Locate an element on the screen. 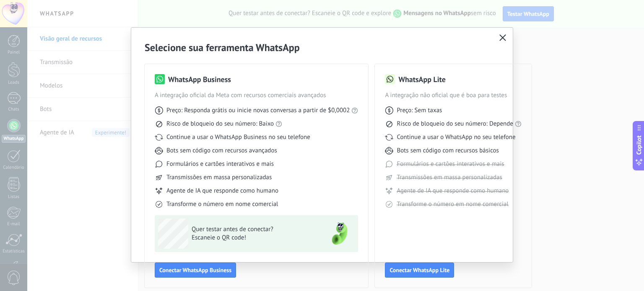 The height and width of the screenshot is (291, 644). span: Conectar WhatsApp Business is located at coordinates (195, 270).